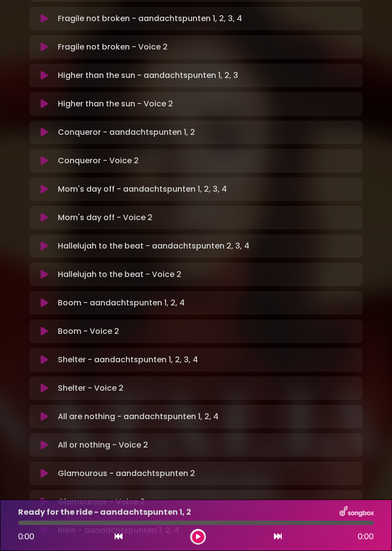 This screenshot has width=392, height=551. Describe the element at coordinates (356, 512) in the screenshot. I see `img: songbox-logo-white.png` at that location.